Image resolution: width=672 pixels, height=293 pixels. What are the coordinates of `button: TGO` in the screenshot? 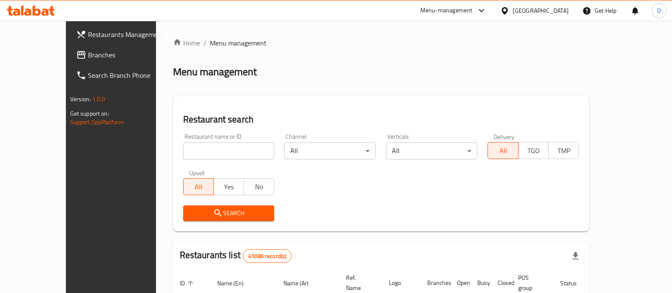 It's located at (533, 150).